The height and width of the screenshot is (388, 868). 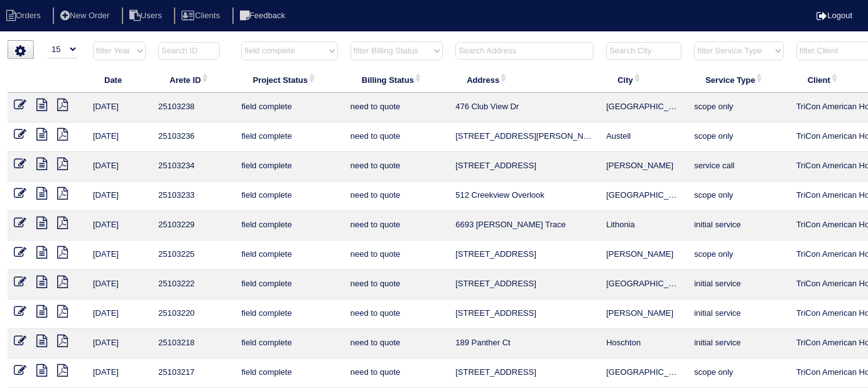 What do you see at coordinates (834, 15) in the screenshot?
I see `a: Logout` at bounding box center [834, 15].